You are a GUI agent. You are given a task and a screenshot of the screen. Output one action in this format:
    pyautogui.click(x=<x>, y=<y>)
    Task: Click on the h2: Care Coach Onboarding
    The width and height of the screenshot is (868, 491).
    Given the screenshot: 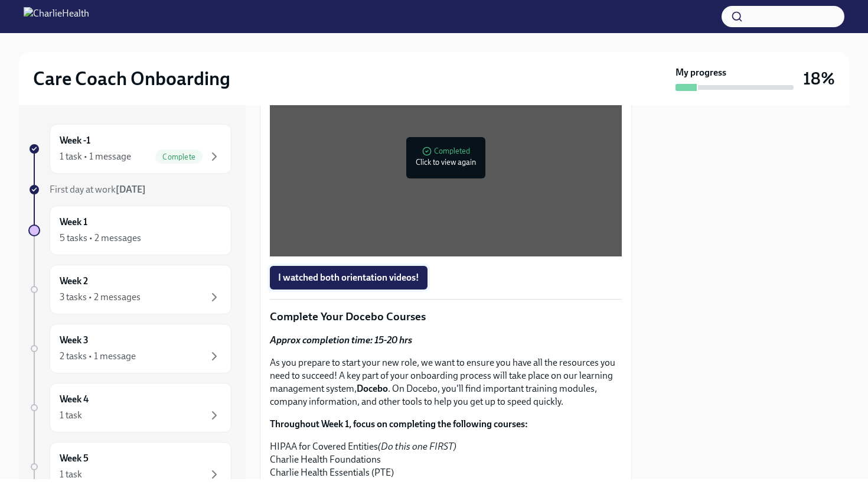 What is the action you would take?
    pyautogui.click(x=132, y=79)
    